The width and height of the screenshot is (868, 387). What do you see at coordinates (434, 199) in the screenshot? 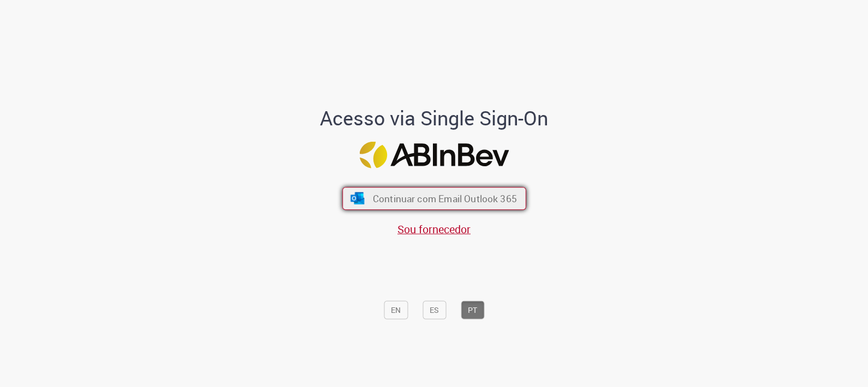
I see `button: ícone Azure/Microsoft 360 Continuar com Email Outlook 365` at bounding box center [434, 199].